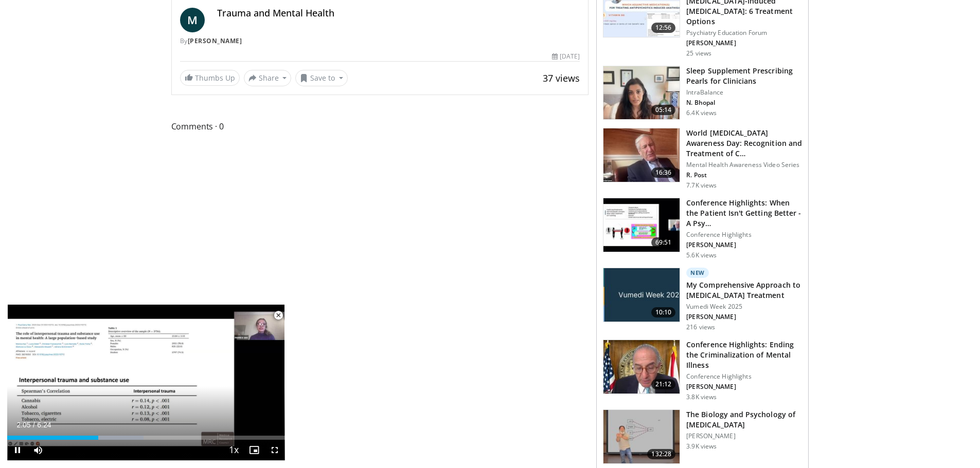 The width and height of the screenshot is (980, 468). What do you see at coordinates (193, 20) in the screenshot?
I see `a: M` at bounding box center [193, 20].